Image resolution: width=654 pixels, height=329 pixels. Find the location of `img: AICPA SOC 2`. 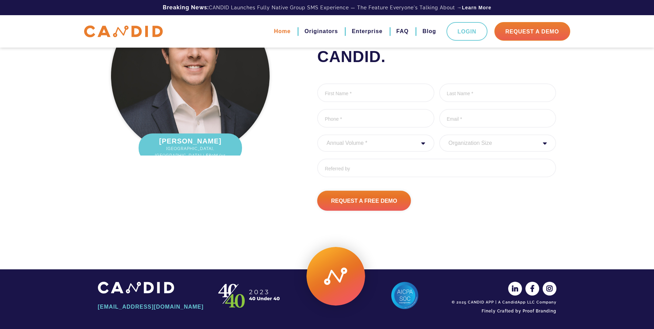

img: AICPA SOC 2 is located at coordinates (405, 296).